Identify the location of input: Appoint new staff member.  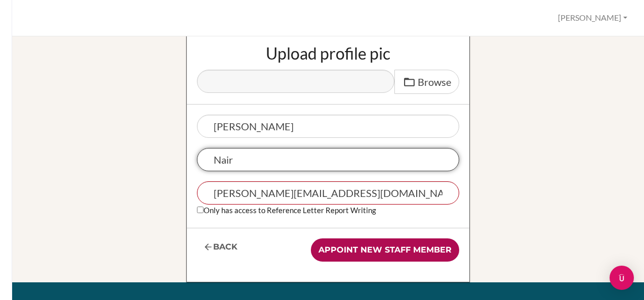
(384, 250).